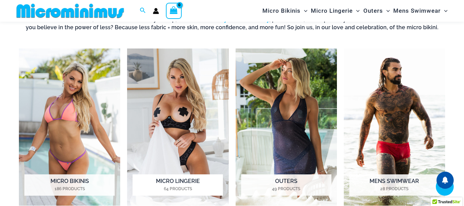  Describe the element at coordinates (417, 11) in the screenshot. I see `span: Mens Swimwear` at that location.